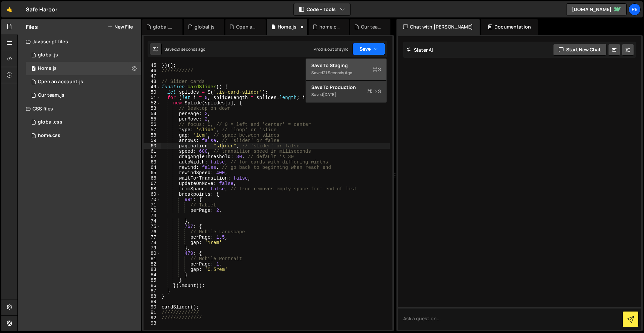  What do you see at coordinates (152, 76) in the screenshot?
I see `div: 47` at bounding box center [152, 76].